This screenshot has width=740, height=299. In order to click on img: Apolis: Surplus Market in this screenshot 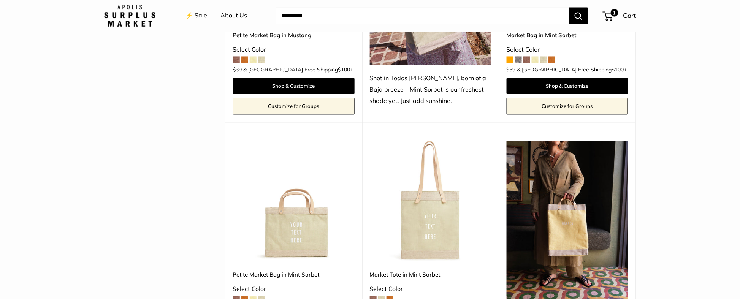, I will do `click(130, 16)`.